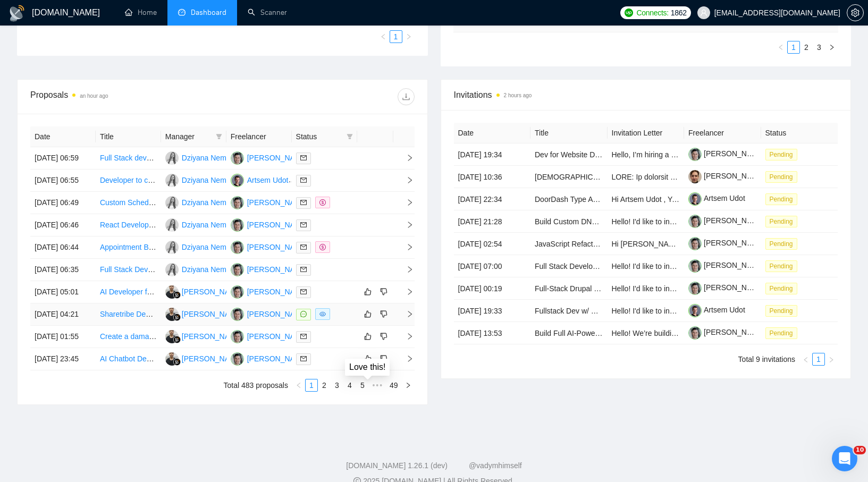 The width and height of the screenshot is (868, 482). Describe the element at coordinates (128, 203) in the screenshot. I see `td: Custom Scheduling System Design` at that location.